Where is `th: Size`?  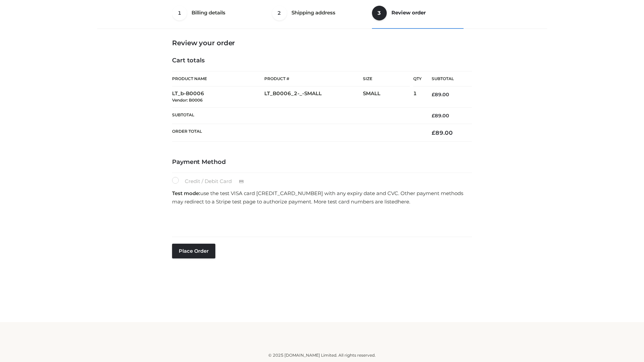
th: Size is located at coordinates (386, 79).